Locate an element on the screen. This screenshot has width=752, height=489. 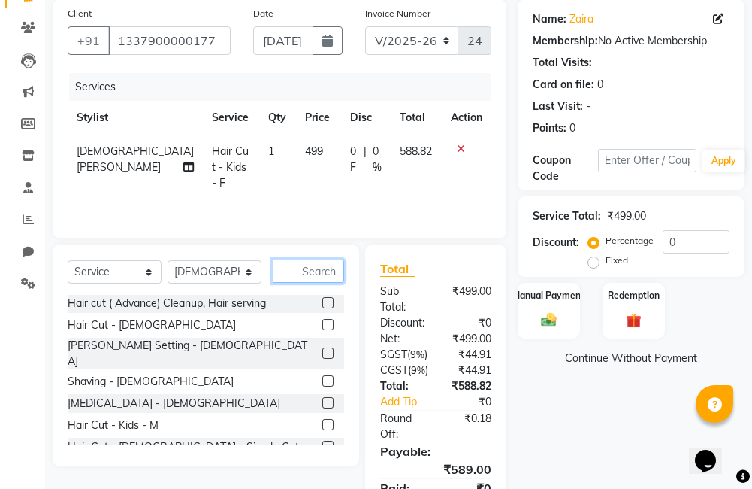
th: Total is located at coordinates (416, 117).